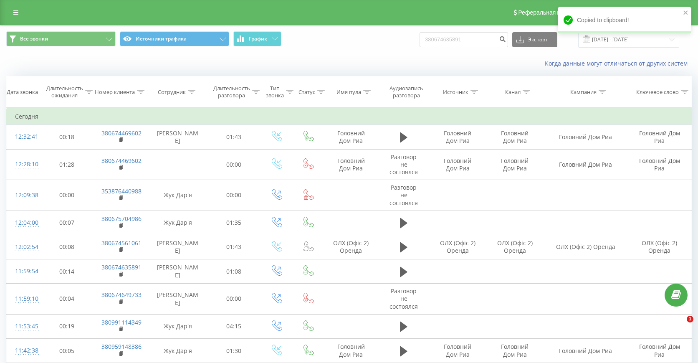 This screenshot has height=363, width=698. I want to click on td: 00:14, so click(67, 272).